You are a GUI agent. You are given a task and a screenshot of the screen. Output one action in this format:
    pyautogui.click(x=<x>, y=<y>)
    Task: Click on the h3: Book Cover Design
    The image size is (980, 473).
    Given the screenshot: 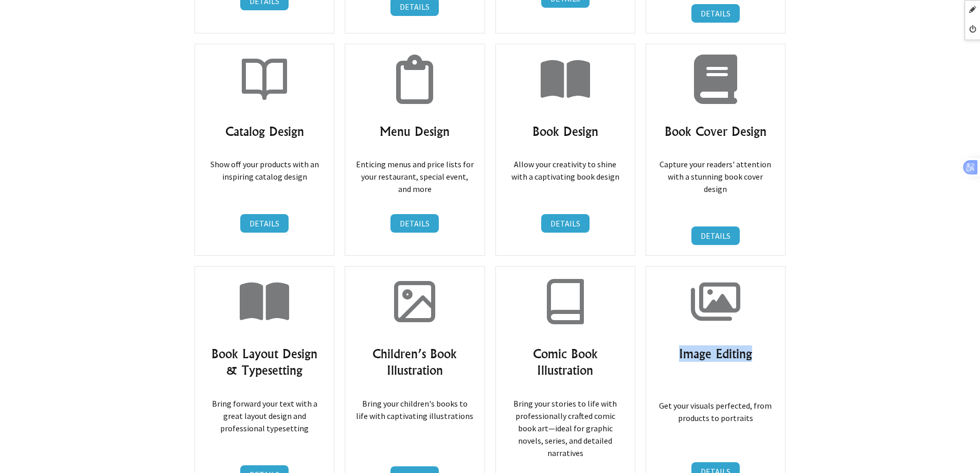 What is the action you would take?
    pyautogui.click(x=716, y=131)
    